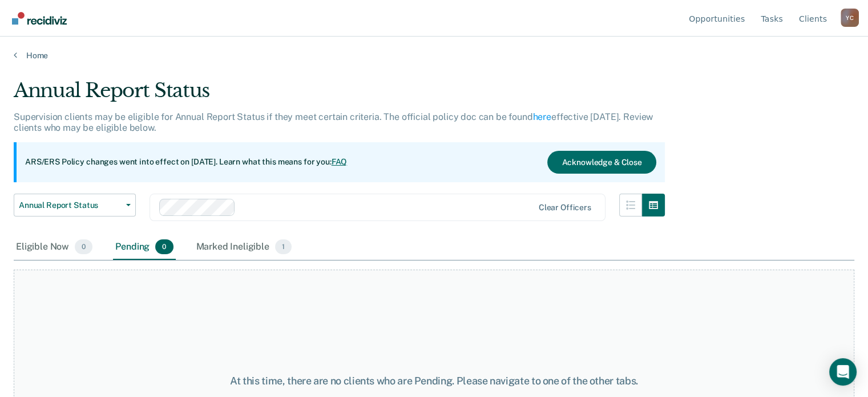 The image size is (868, 397). I want to click on button: Annual Report Status, so click(75, 205).